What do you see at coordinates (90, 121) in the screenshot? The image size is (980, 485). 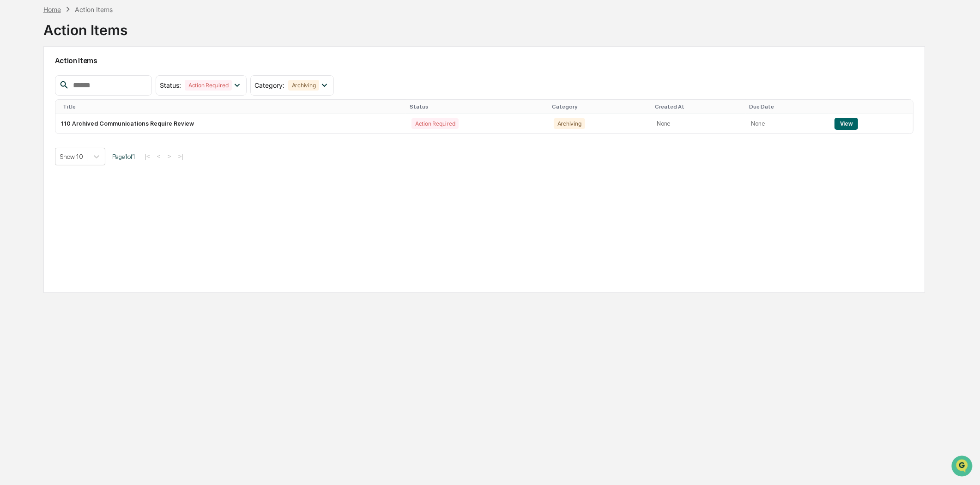 I see `a: 🗄️Attestations` at bounding box center [90, 121].